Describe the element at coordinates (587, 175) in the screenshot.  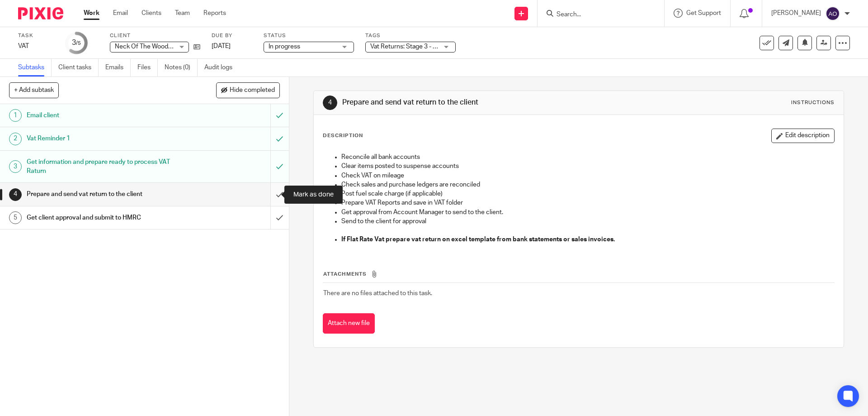
I see `p: Check VAT on mileage` at that location.